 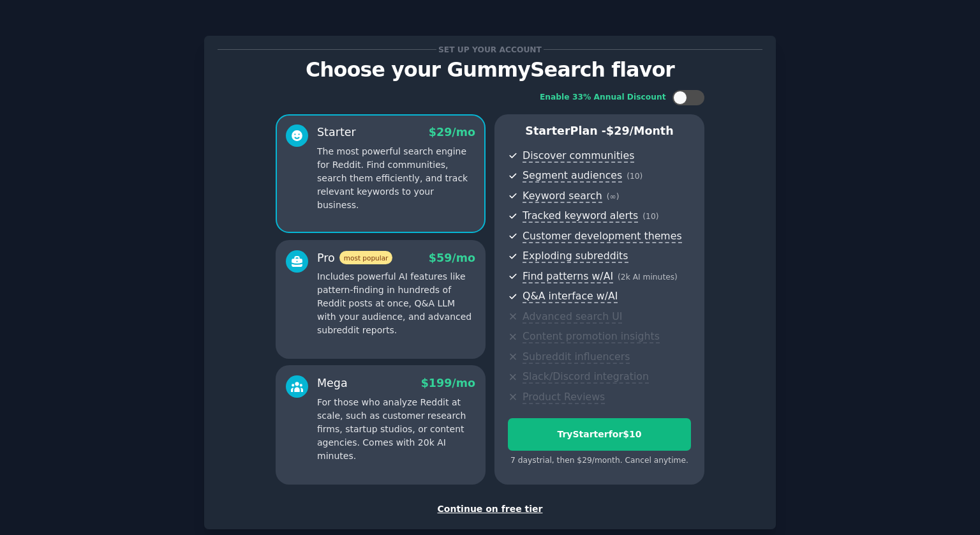 I want to click on p: Includes powerful AI features like pattern-finding in hundreds of Reddit posts at once, Q&A LLM w..., so click(x=396, y=303).